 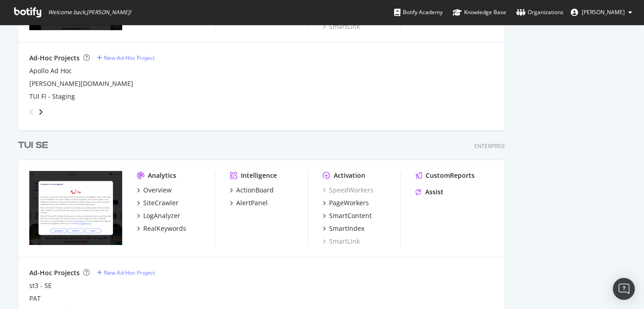 What do you see at coordinates (41, 286) in the screenshot?
I see `div: st3 - SE` at bounding box center [41, 286].